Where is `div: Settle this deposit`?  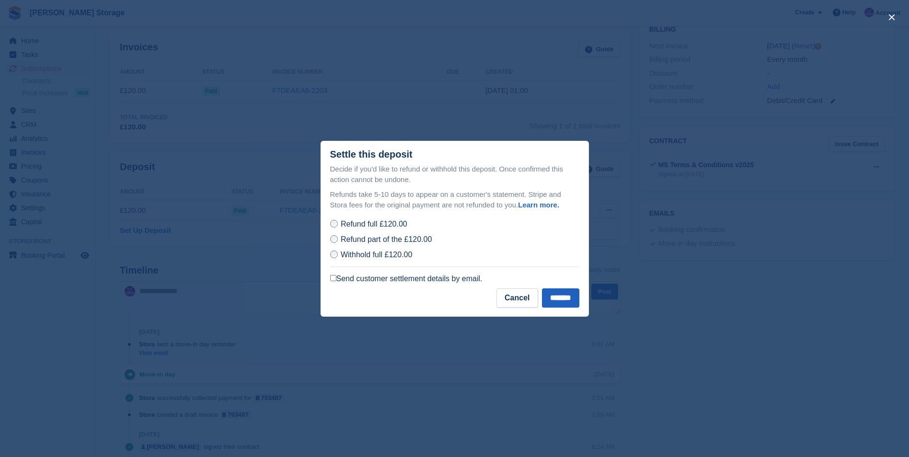 div: Settle this deposit is located at coordinates (371, 154).